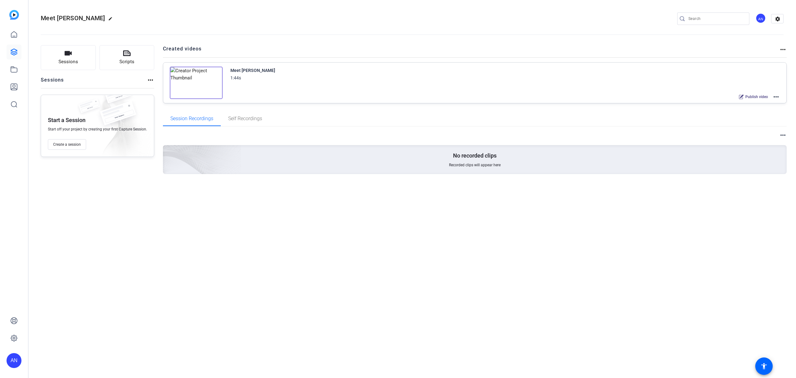 The width and height of the screenshot is (796, 378). Describe the element at coordinates (196, 83) in the screenshot. I see `img: Creator Project Thumbnail` at that location.